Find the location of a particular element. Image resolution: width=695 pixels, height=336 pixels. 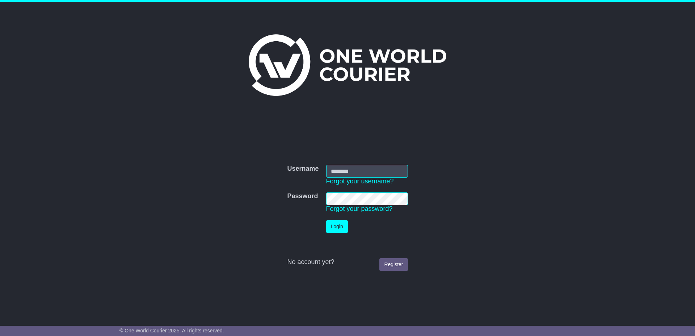

a: Register is located at coordinates (393, 265).